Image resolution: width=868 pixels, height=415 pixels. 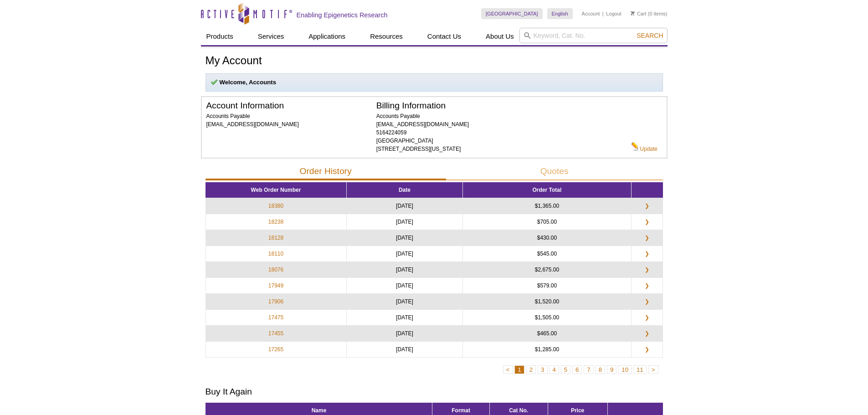 What do you see at coordinates (276, 301) in the screenshot?
I see `a: 17906` at bounding box center [276, 301].